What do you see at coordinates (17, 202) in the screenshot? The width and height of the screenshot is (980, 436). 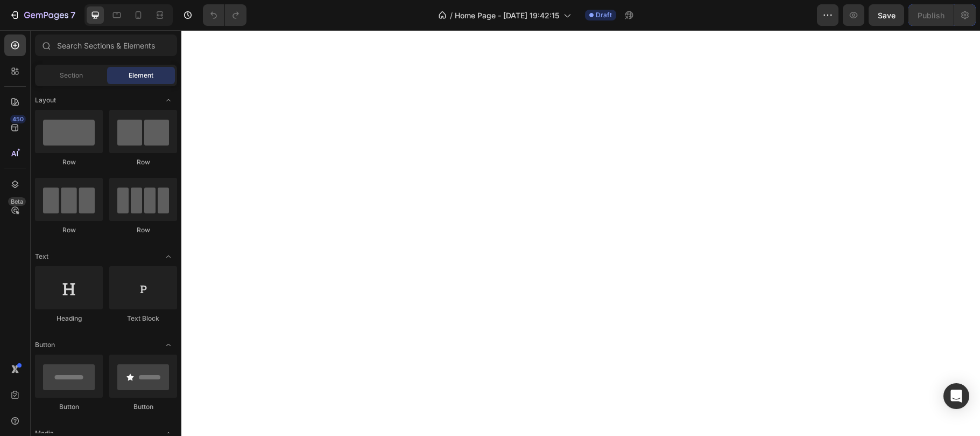 I see `div: Beta` at bounding box center [17, 202].